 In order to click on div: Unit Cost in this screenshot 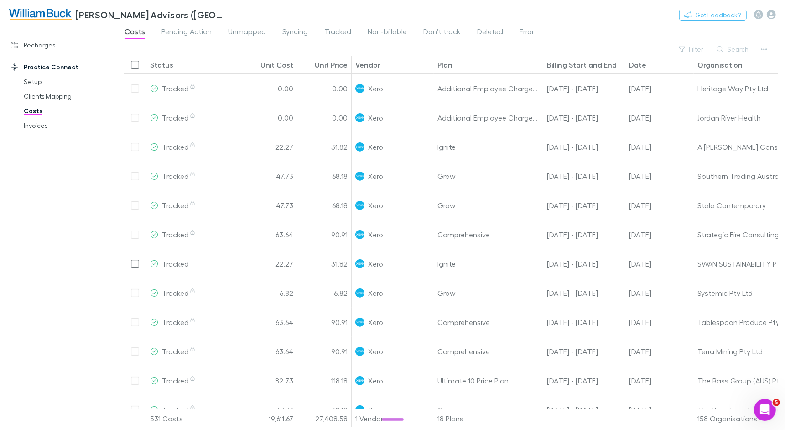, I will do `click(277, 65)`.